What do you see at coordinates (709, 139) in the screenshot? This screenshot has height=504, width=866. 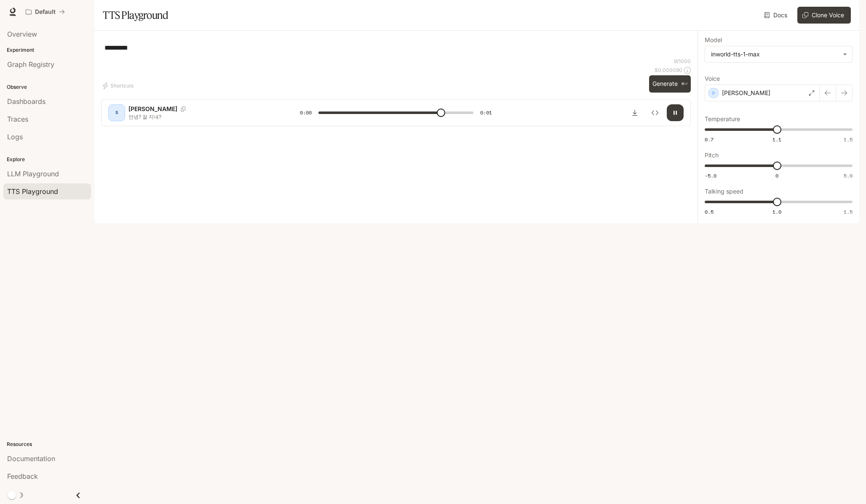 I see `span: 0.7` at bounding box center [709, 139].